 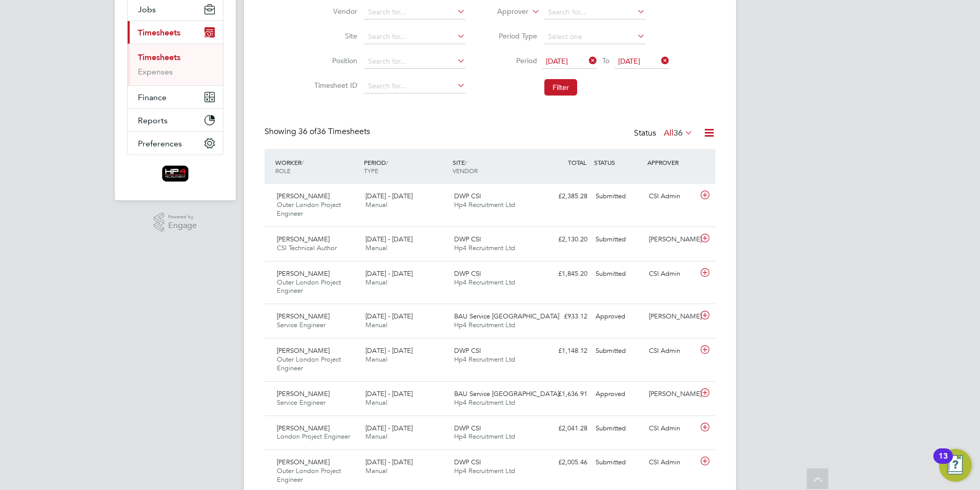 I want to click on div: 13, so click(x=943, y=463).